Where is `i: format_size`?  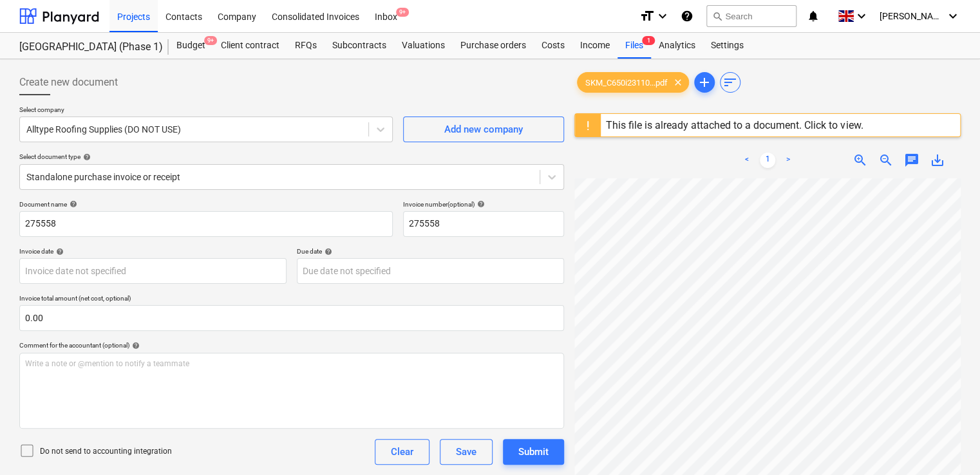 i: format_size is located at coordinates (647, 16).